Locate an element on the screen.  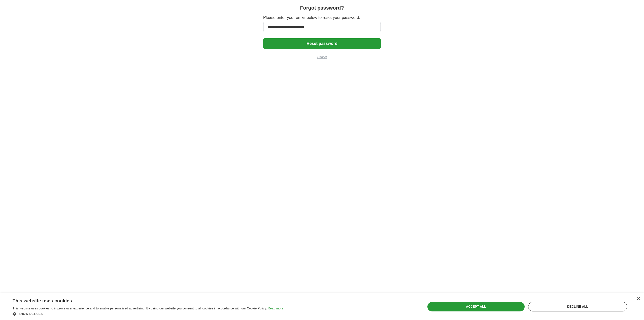
div: This website uses cookies is located at coordinates (141, 300).